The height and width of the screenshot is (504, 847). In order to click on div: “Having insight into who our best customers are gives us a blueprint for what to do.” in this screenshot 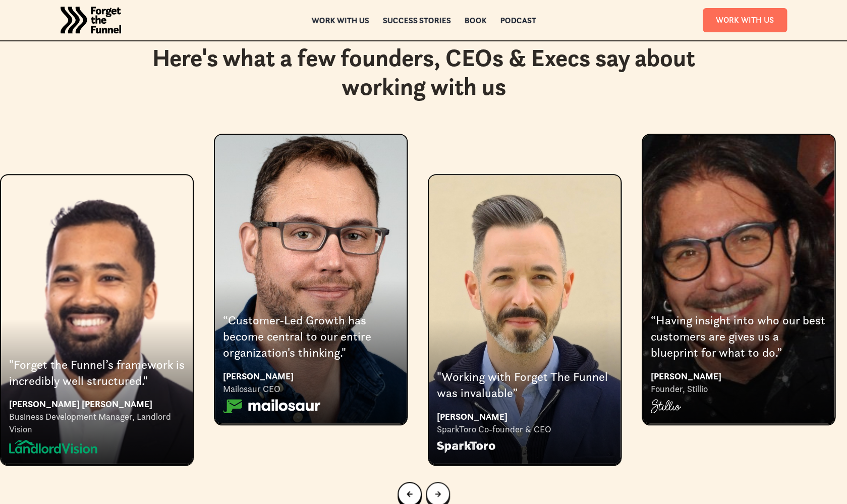, I will do `click(738, 336)`.